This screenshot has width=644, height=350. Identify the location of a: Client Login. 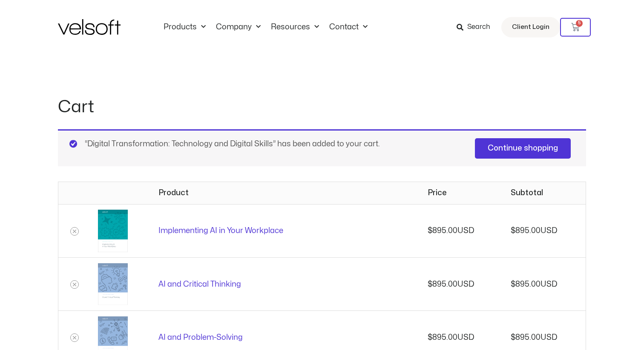
(530, 27).